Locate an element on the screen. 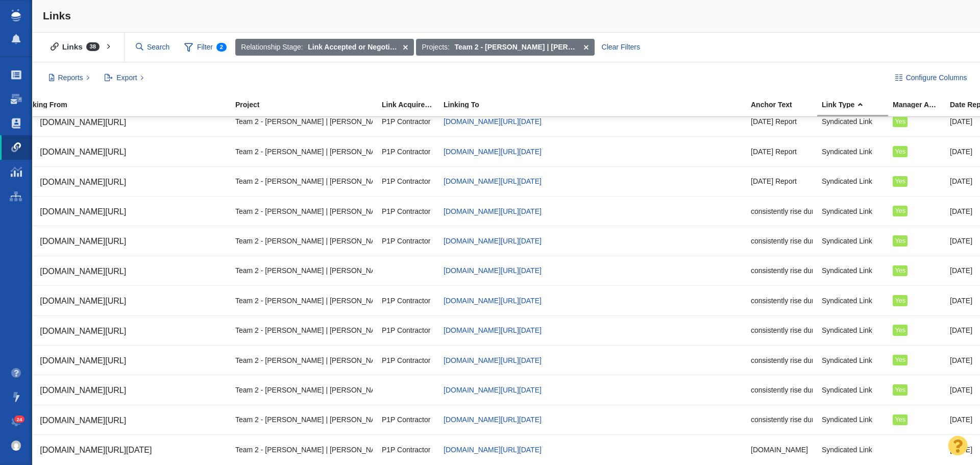 This screenshot has width=980, height=465. span: Filter is located at coordinates (205, 48).